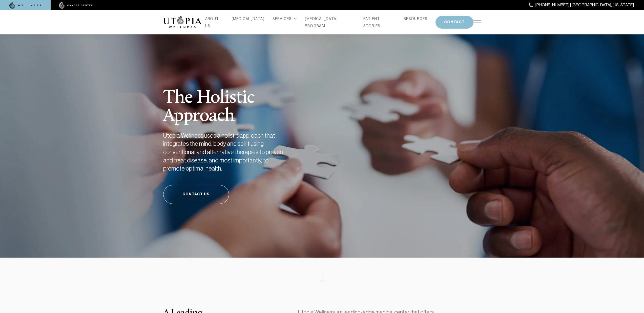 This screenshot has height=313, width=644. I want to click on a: PATIENT STORIES, so click(380, 23).